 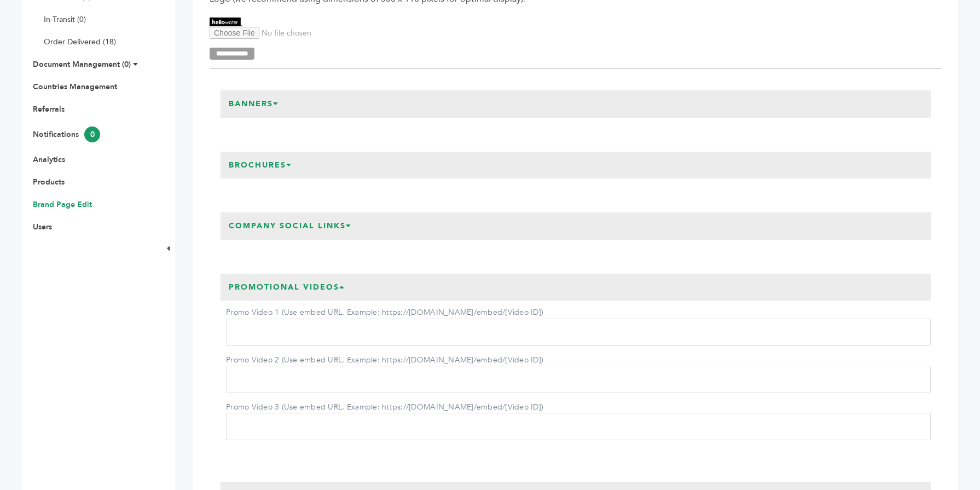 What do you see at coordinates (74, 86) in the screenshot?
I see `a: Countries Management` at bounding box center [74, 86].